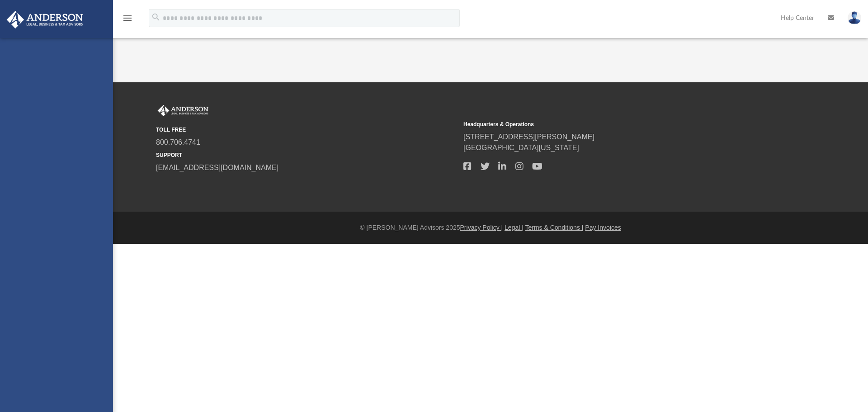 The image size is (868, 412). I want to click on small: TOLL FREE, so click(307, 130).